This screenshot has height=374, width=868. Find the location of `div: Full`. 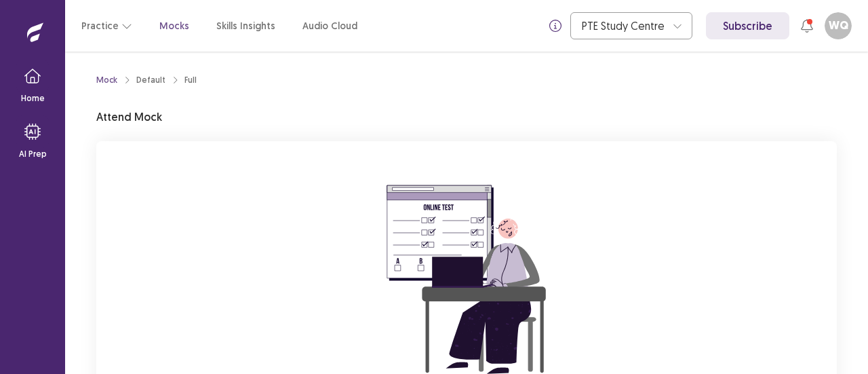

div: Full is located at coordinates (191, 80).